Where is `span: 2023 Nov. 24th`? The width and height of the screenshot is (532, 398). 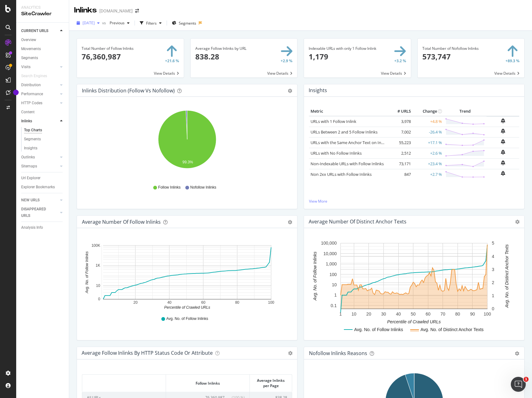 span: 2023 Nov. 24th is located at coordinates (88, 23).